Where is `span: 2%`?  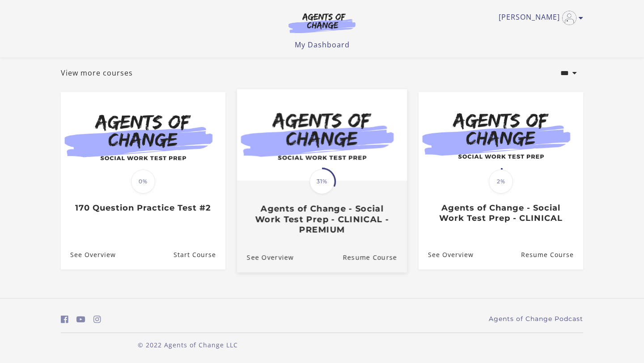 span: 2% is located at coordinates (501, 182).